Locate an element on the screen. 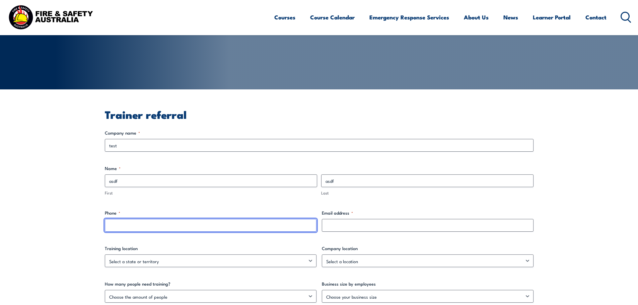 This screenshot has height=305, width=638. legend: Name is located at coordinates (112, 168).